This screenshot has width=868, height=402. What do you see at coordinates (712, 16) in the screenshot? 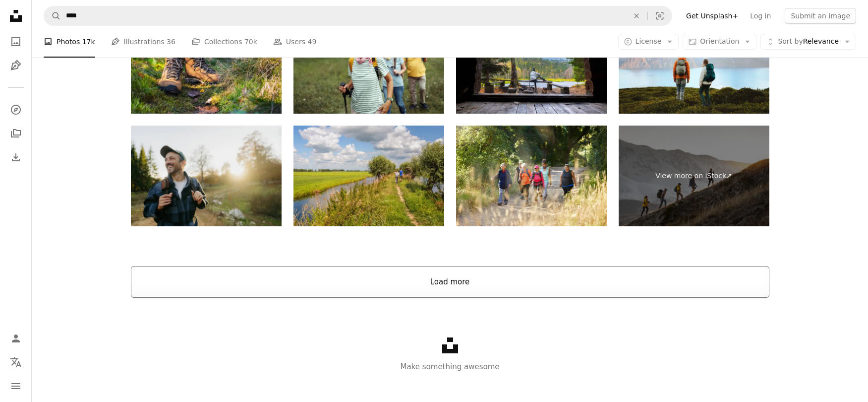
I see `a: Get Unsplash+` at bounding box center [712, 16].